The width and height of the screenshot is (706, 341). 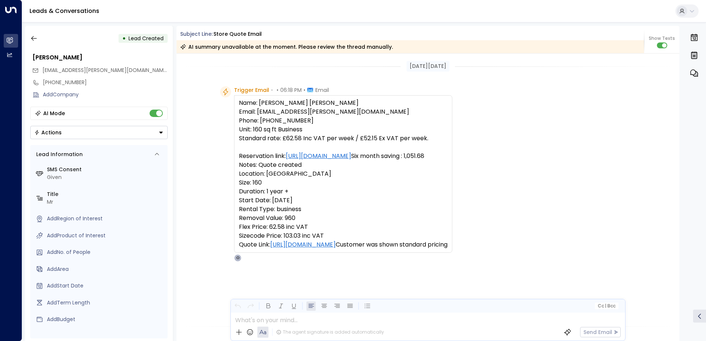 I want to click on div: Button group with a nested menu, so click(x=99, y=133).